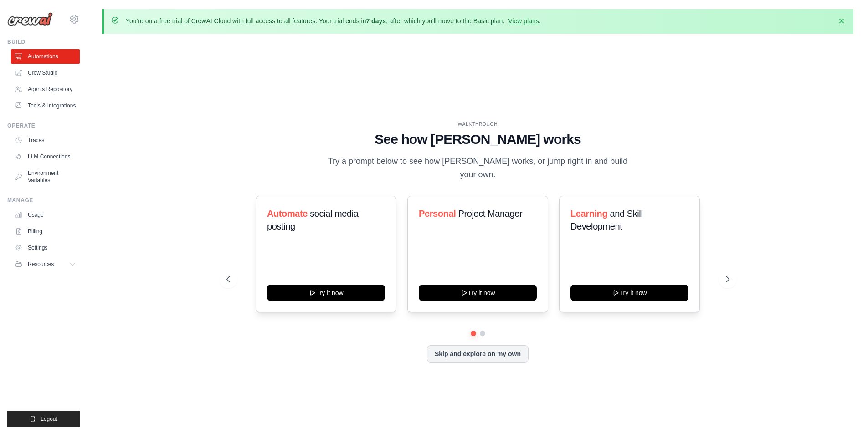  What do you see at coordinates (523, 21) in the screenshot?
I see `a: View plans` at bounding box center [523, 21].